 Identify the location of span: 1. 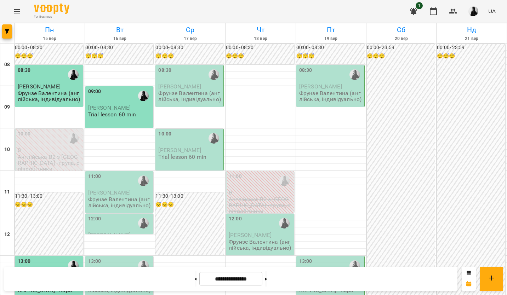
(419, 6).